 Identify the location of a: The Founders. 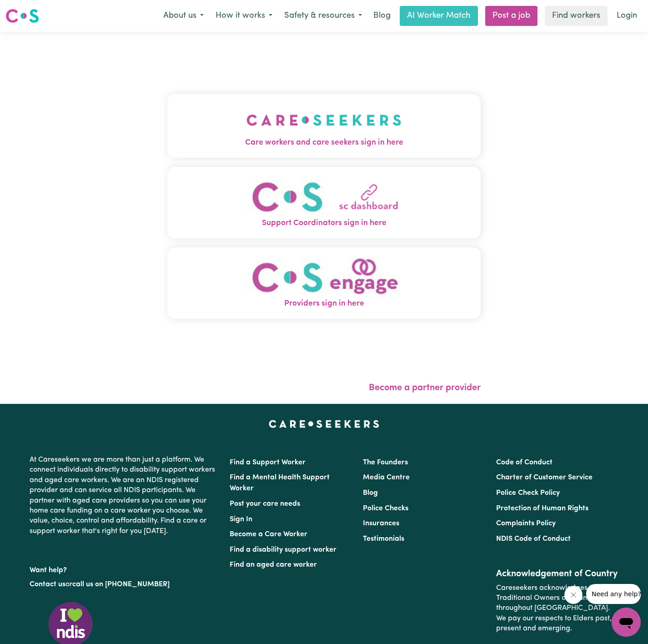
(386, 463).